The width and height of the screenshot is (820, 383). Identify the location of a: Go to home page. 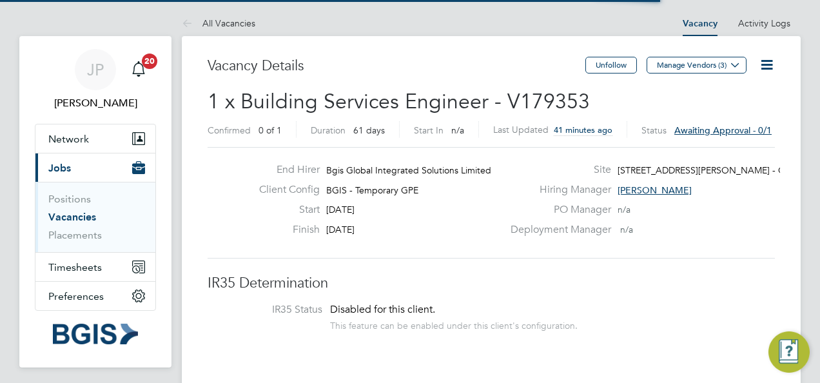
(95, 334).